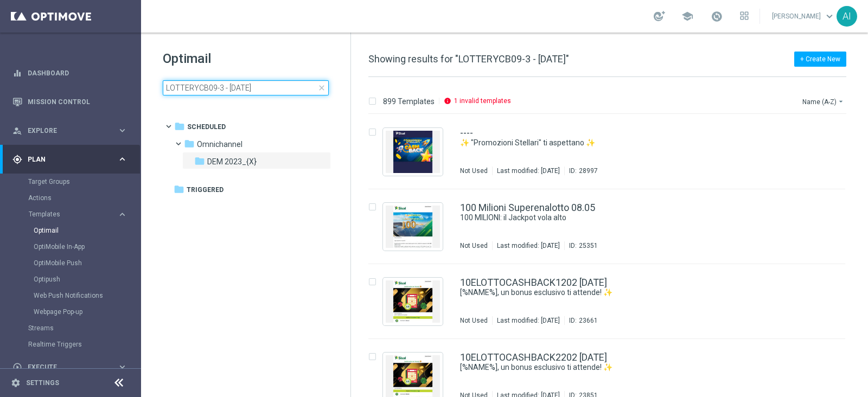 The height and width of the screenshot is (397, 868). Describe the element at coordinates (823, 101) in the screenshot. I see `button: Name (A-Z)arrow_drop_down` at that location.